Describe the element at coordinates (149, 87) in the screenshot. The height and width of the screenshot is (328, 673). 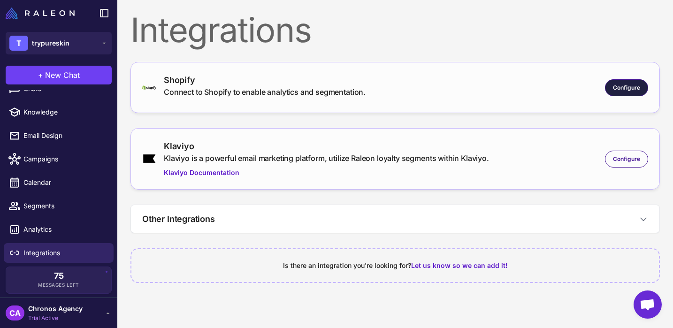
I see `img: shopify-logo-primary-logo-456baa801ee66a0a435671082365958316831c9960c480451dd0330bcdae304f.svg` at that location.